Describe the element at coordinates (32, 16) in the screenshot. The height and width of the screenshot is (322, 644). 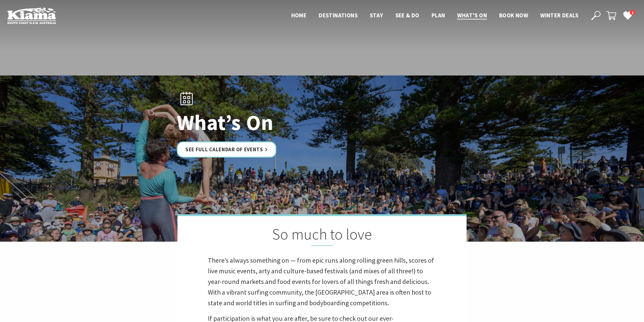
I see `img: Kiama Logo` at that location.